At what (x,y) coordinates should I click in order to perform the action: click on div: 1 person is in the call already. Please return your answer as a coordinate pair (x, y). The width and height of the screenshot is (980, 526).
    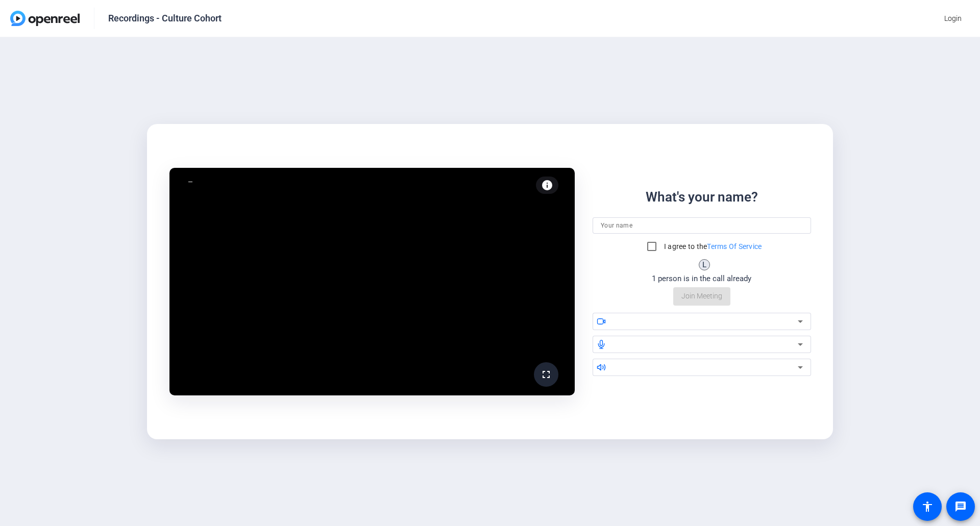
    Looking at the image, I should click on (701, 279).